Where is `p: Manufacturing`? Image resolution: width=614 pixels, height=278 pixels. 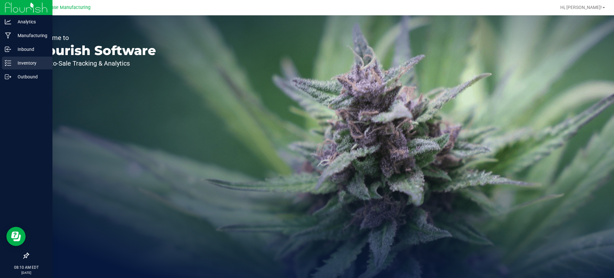 p: Manufacturing is located at coordinates (30, 35).